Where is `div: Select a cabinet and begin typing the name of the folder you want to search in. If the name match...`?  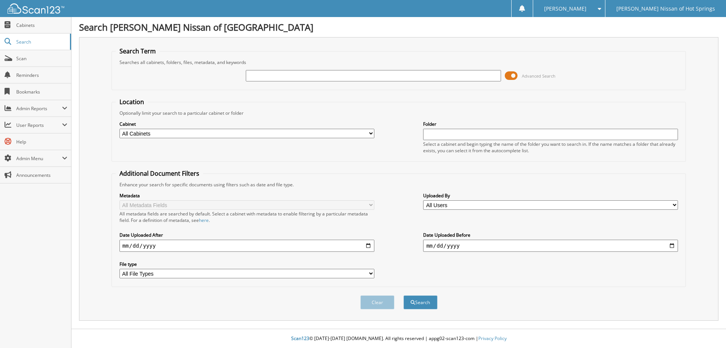
div: Select a cabinet and begin typing the name of the folder you want to search in. If the name match... is located at coordinates (551, 147).